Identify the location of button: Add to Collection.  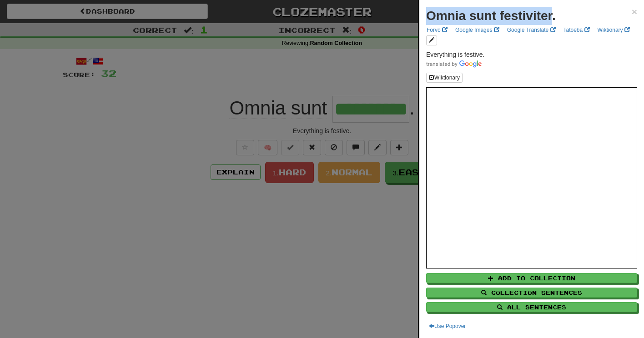
(531, 278).